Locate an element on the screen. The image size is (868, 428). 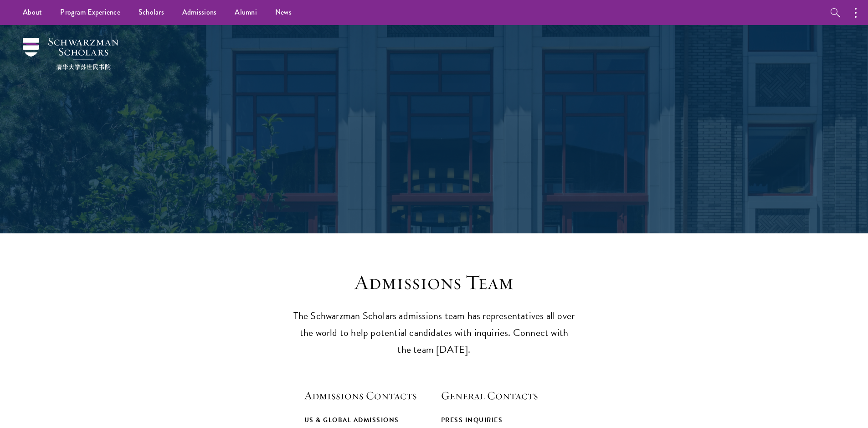
div: US & Global Admissions is located at coordinates (366, 419).